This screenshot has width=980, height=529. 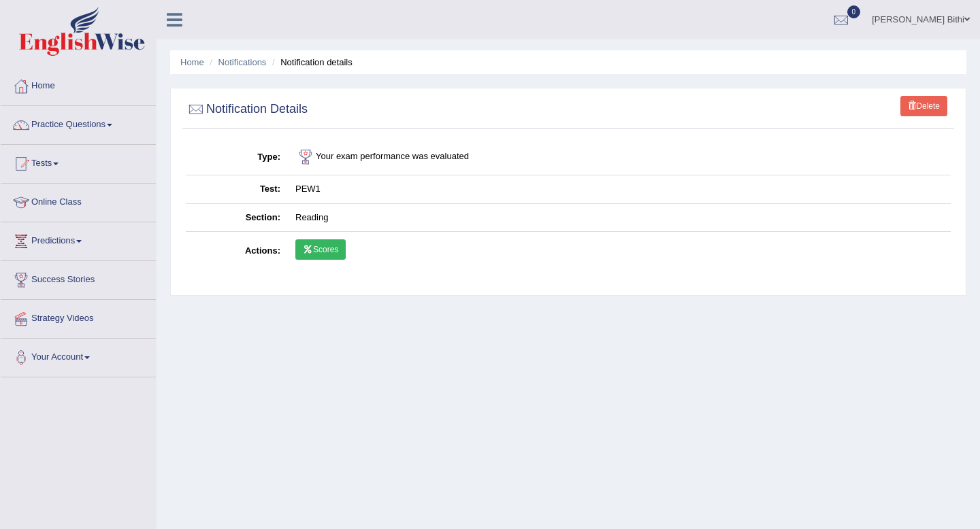 I want to click on a: Tests, so click(x=78, y=162).